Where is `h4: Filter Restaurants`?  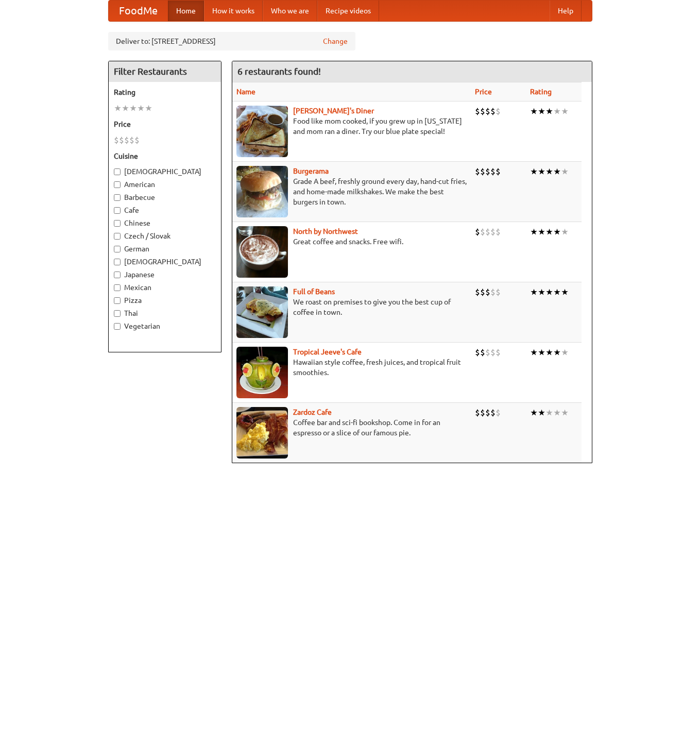 h4: Filter Restaurants is located at coordinates (165, 71).